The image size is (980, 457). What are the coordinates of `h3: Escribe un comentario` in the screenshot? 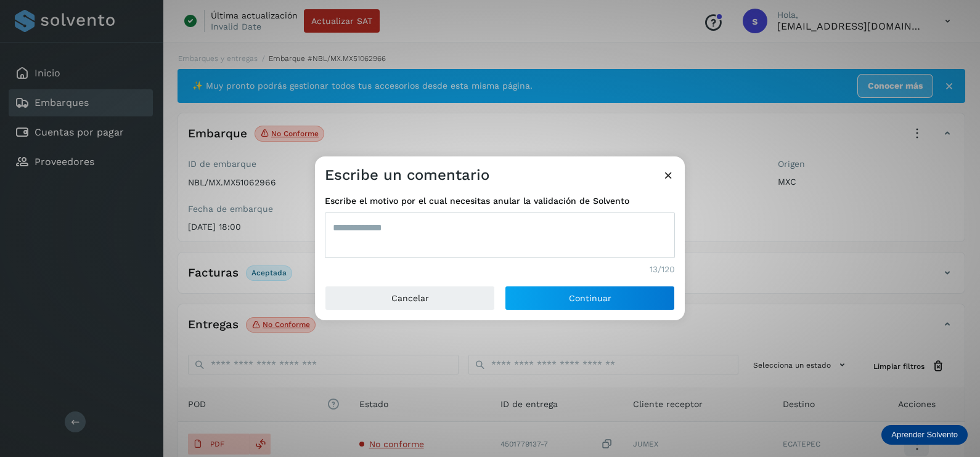 It's located at (407, 175).